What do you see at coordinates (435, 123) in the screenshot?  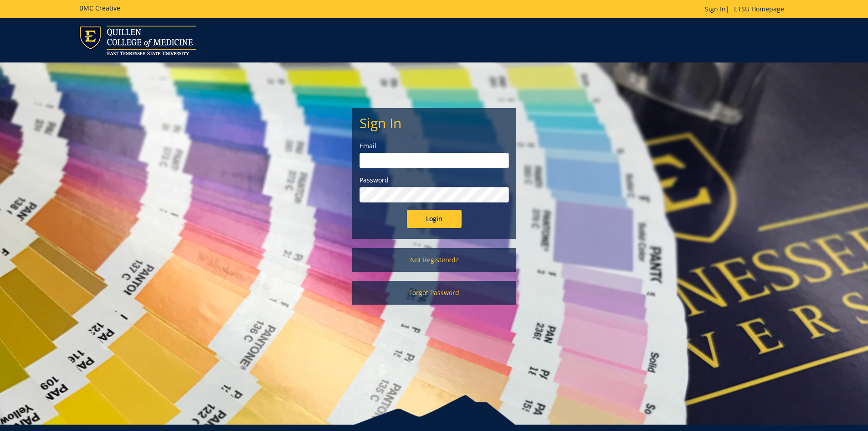 I see `h2: Sign In` at bounding box center [435, 123].